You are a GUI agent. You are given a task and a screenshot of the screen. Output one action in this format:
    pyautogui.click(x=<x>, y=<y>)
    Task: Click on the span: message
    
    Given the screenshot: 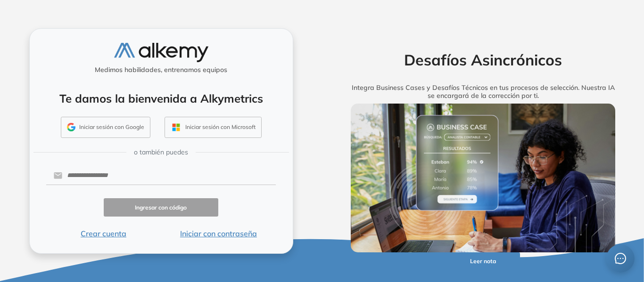 What is the action you would take?
    pyautogui.click(x=620, y=258)
    